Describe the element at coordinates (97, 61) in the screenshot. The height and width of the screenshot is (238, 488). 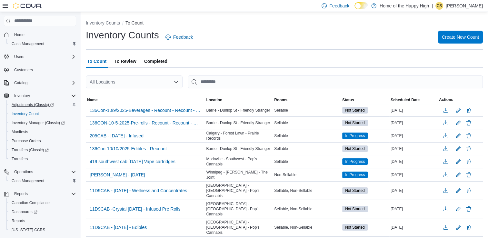
I see `span: To Count` at that location.